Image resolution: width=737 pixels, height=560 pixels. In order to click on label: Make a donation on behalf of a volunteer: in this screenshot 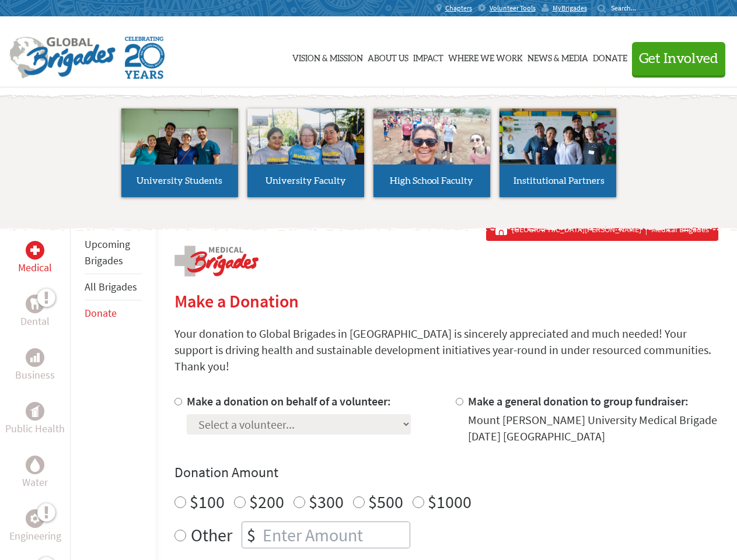, I will do `click(289, 400)`.